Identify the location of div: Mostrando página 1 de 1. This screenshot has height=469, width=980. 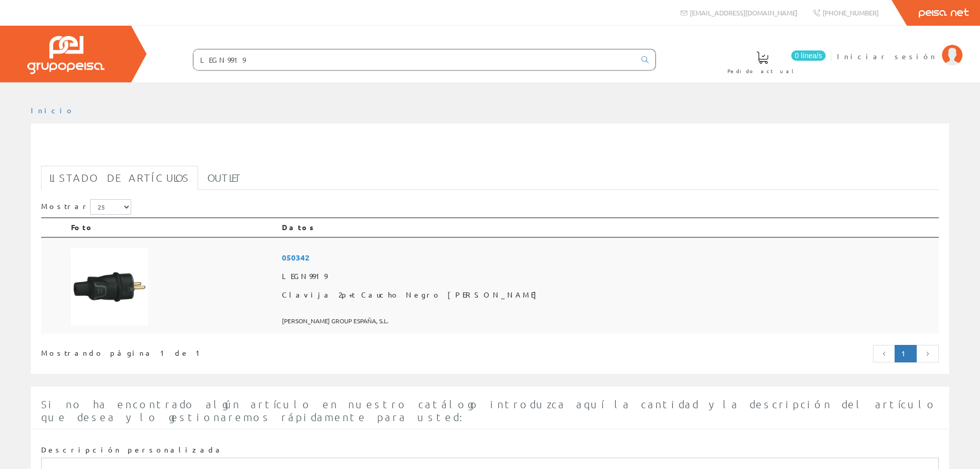
(224, 351).